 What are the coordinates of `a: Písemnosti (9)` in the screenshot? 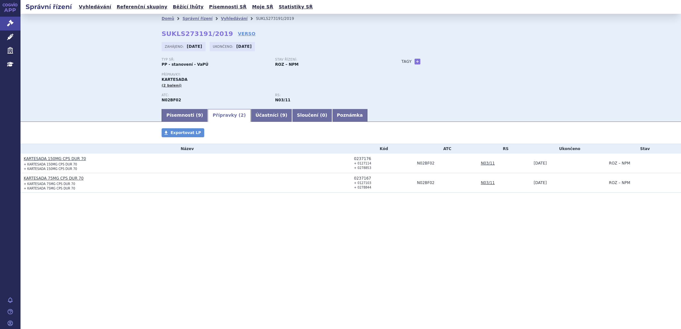 It's located at (185, 115).